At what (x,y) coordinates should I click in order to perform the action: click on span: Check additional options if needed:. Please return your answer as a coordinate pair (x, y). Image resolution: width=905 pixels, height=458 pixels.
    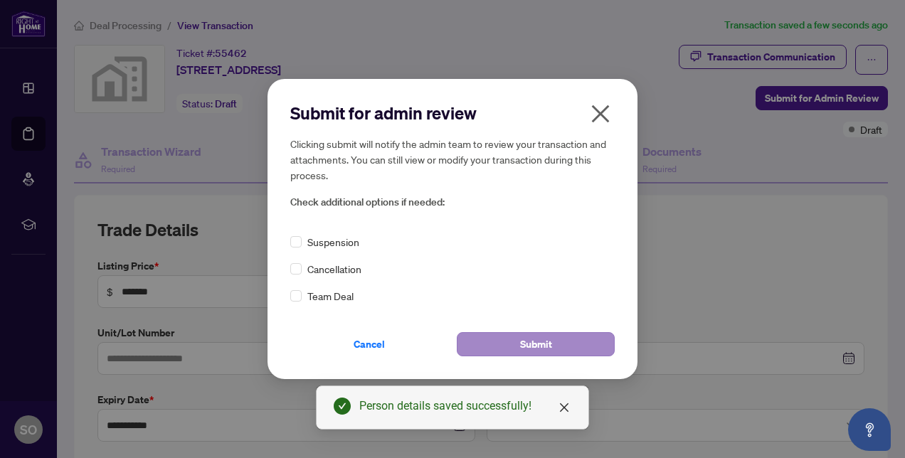
    Looking at the image, I should click on (453, 202).